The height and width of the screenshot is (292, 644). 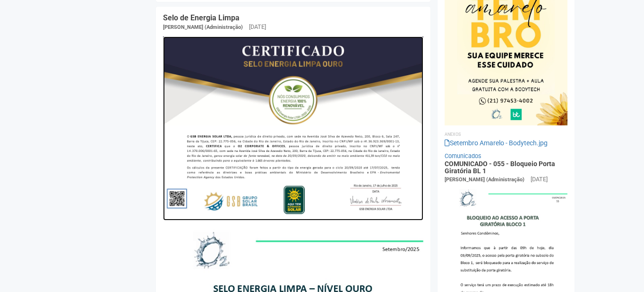 I want to click on img: COMUNICADO%20-%20054%20-%20Selo%20de%20Energia%20Limpa%20-%20P%C3%A1g.%202.jpg, so click(x=293, y=129).